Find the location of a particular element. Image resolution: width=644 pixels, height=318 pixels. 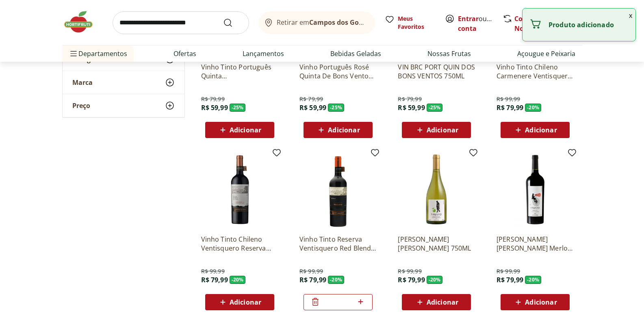

a: Meus Favoritos is located at coordinates (410, 23).